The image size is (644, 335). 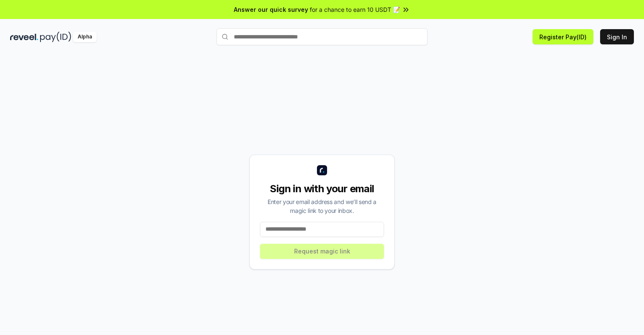 What do you see at coordinates (355, 10) in the screenshot?
I see `span: for a chance to earn 10 USDT 📝` at bounding box center [355, 10].